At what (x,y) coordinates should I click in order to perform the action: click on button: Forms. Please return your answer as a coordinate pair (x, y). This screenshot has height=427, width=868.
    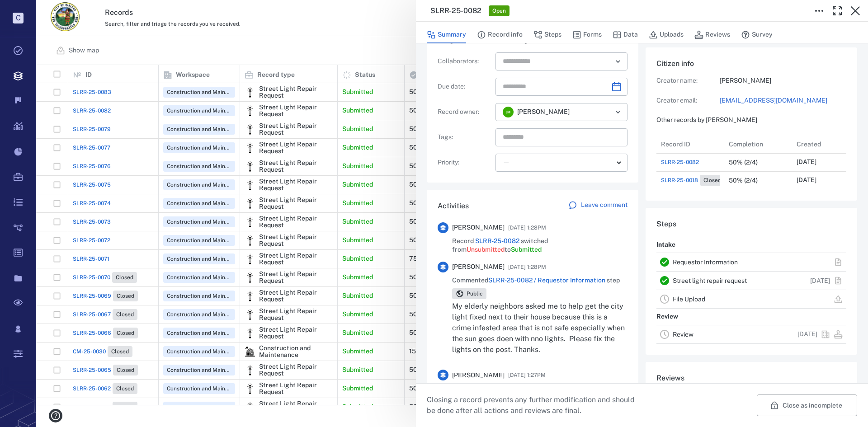
    Looking at the image, I should click on (587, 35).